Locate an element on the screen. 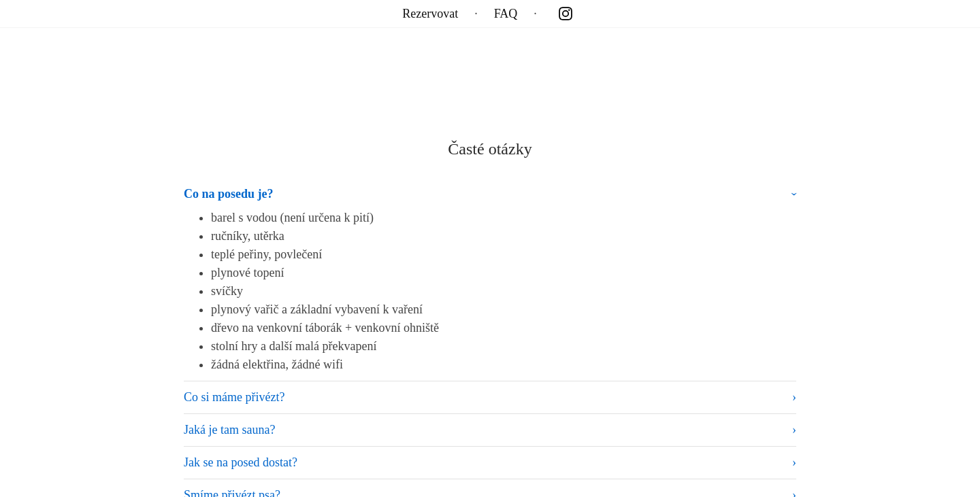 This screenshot has height=497, width=980. li: svíčky is located at coordinates (504, 291).